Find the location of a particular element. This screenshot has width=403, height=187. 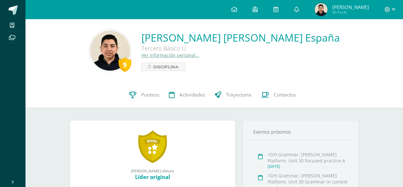

a: Trayectoria is located at coordinates (233, 95).